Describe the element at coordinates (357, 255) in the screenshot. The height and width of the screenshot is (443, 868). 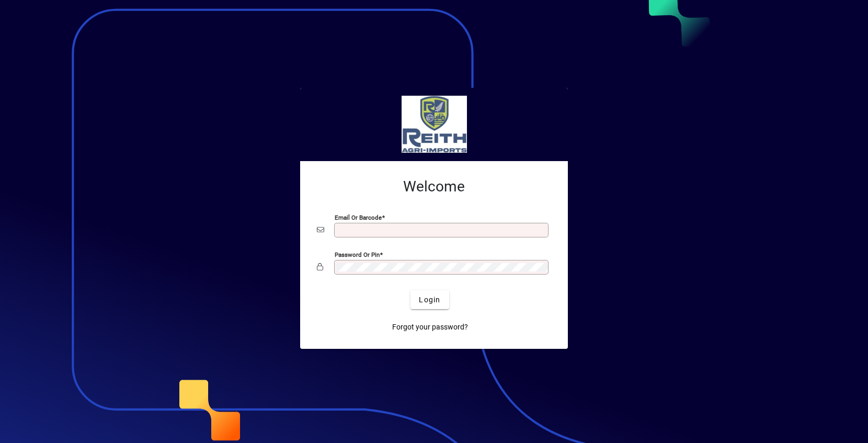
I see `mat-label: Password or Pin` at that location.